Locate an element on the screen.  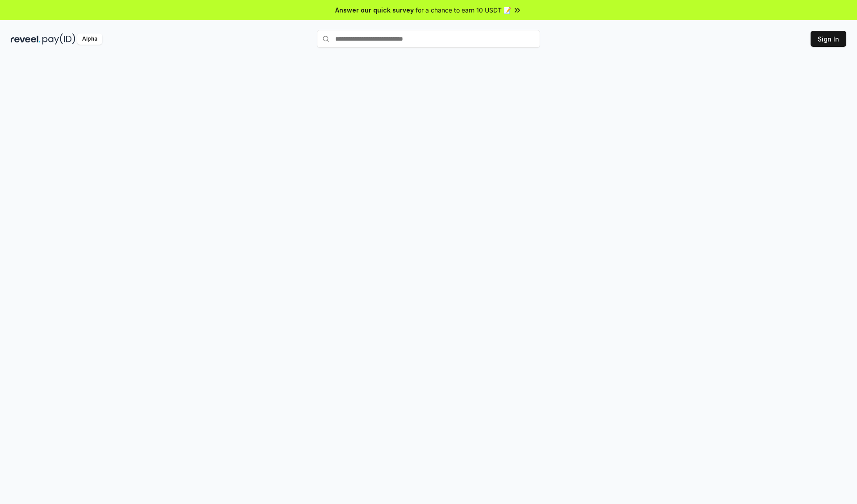
div: Alpha is located at coordinates (90, 39).